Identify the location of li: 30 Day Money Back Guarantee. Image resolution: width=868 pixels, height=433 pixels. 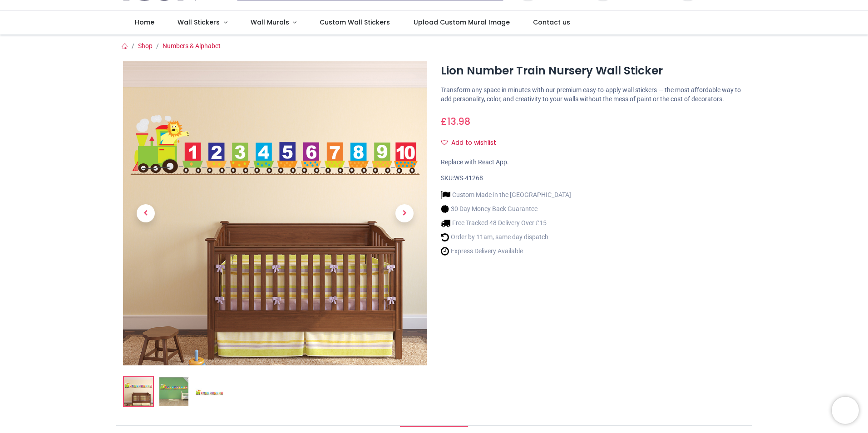
(506, 209).